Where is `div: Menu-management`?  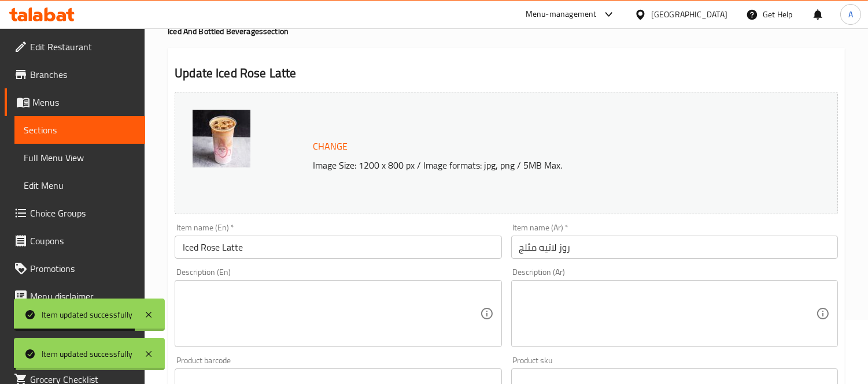 div: Menu-management is located at coordinates (561, 14).